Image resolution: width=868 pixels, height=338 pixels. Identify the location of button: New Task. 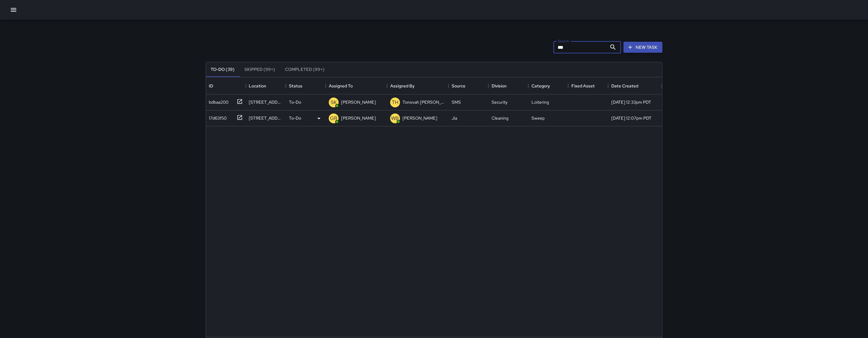
(643, 48).